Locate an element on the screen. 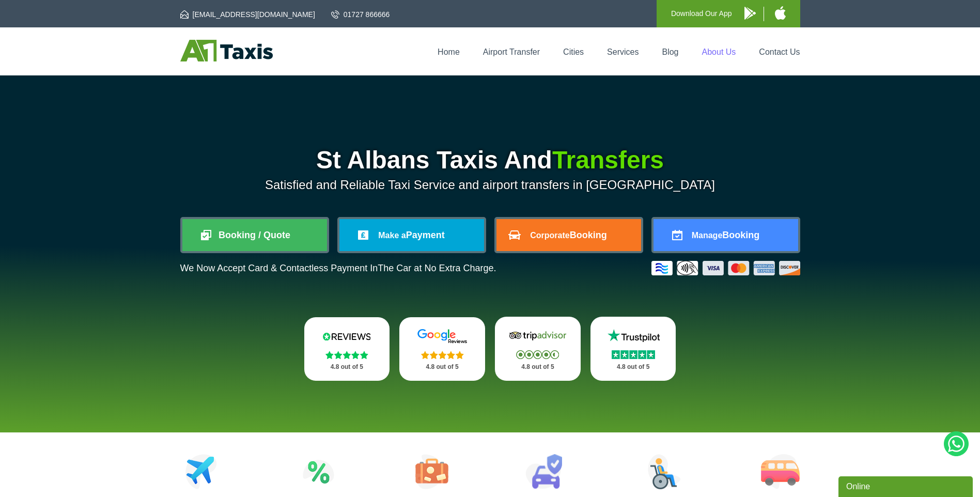 The image size is (980, 497). img: A1 Taxis St Albans LTD is located at coordinates (227, 51).